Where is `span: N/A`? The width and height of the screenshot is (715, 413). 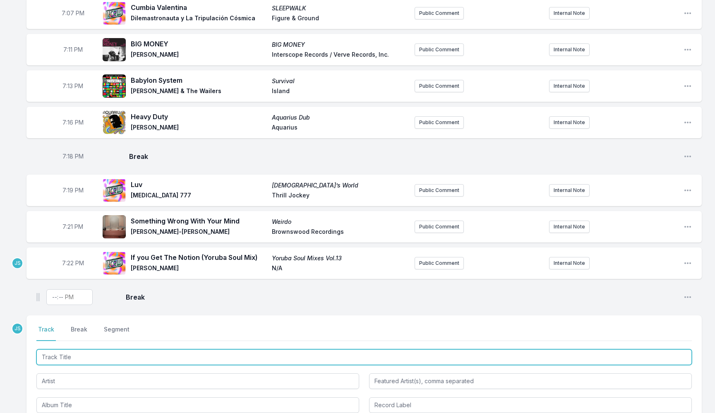
span: N/A is located at coordinates (340, 269).